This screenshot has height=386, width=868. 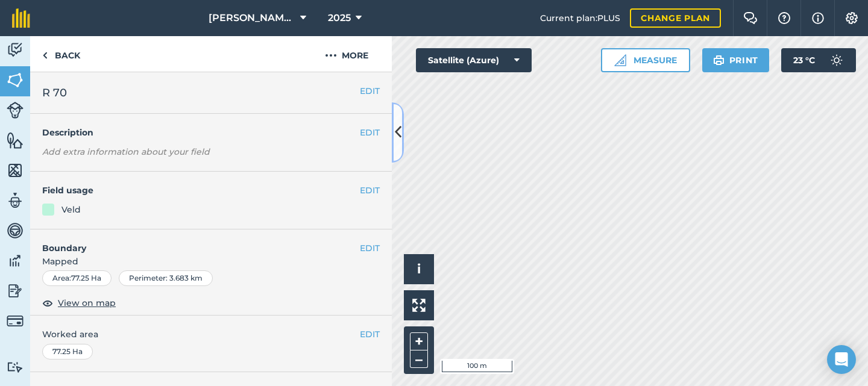 What do you see at coordinates (331, 55) in the screenshot?
I see `img: svg+xml;base64,PHN2ZyB4bWxucz0iaHR0cDovL3d3dy53My5vcmcvMjAwMC9zdmciIHdpZHRoPSIyMCIgaGVpZ2h0PSIyNC...` at bounding box center [331, 55].